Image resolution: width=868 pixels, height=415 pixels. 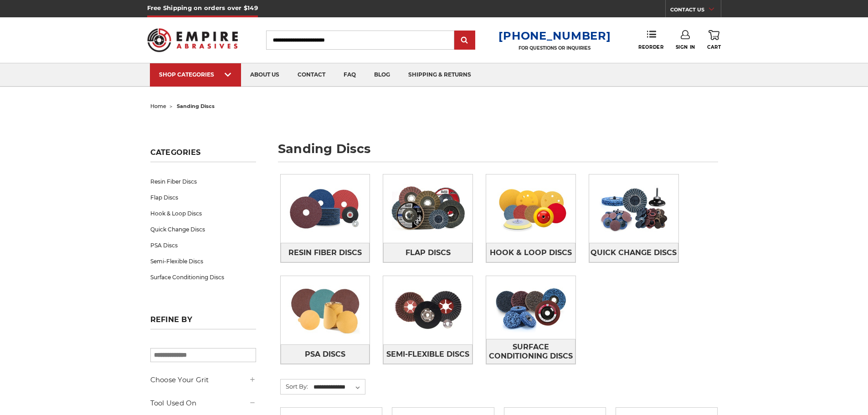 What do you see at coordinates (696, 11) in the screenshot?
I see `a: CONTACT US` at bounding box center [696, 11].